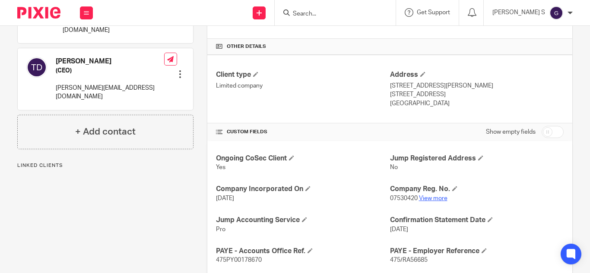  I want to click on h4: PAYE - Employer Reference, so click(477, 251).